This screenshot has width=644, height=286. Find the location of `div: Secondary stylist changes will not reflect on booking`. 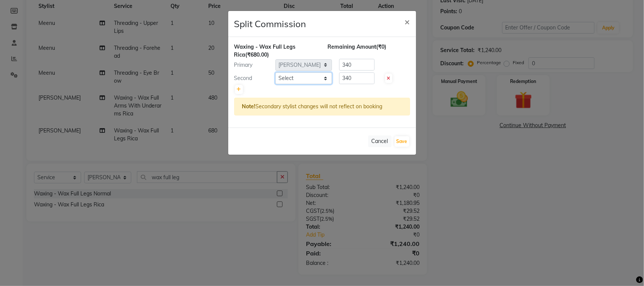

div: Secondary stylist changes will not reflect on booking is located at coordinates (322, 106).